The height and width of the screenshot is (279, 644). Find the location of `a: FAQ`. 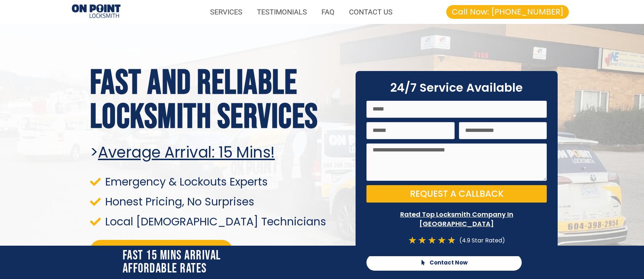

a: FAQ is located at coordinates (328, 12).